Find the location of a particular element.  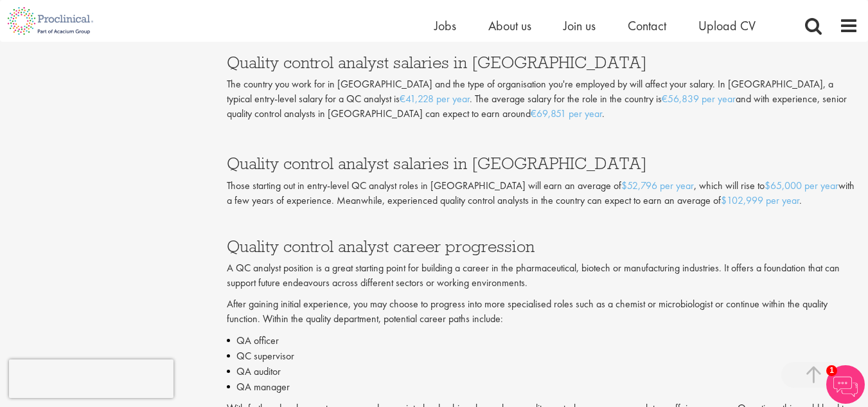

a: Upload CV is located at coordinates (726, 26).